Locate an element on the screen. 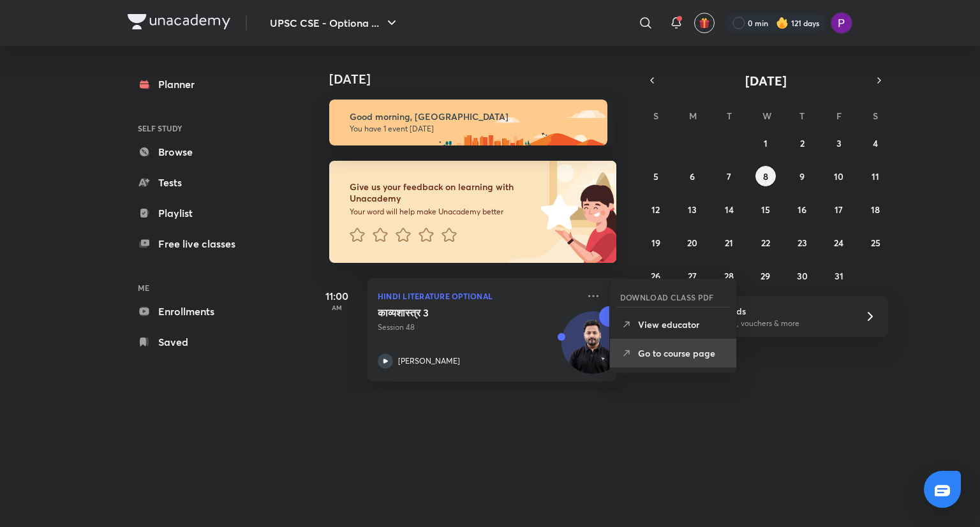 Image resolution: width=980 pixels, height=527 pixels. button: October 15, 2025 is located at coordinates (766, 209).